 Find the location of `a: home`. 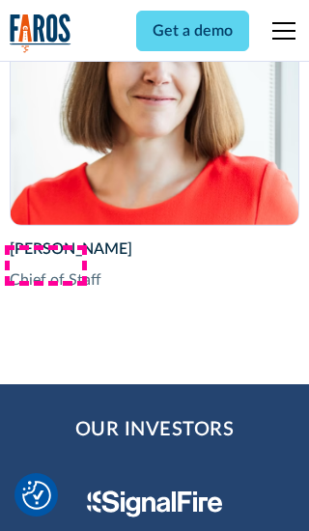

a: home is located at coordinates (41, 33).